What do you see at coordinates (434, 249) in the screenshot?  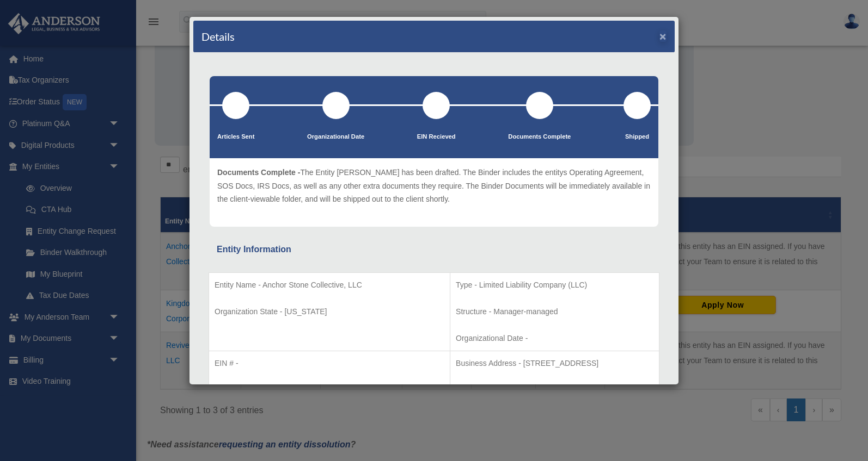 I see `div: Entity Information` at bounding box center [434, 249].